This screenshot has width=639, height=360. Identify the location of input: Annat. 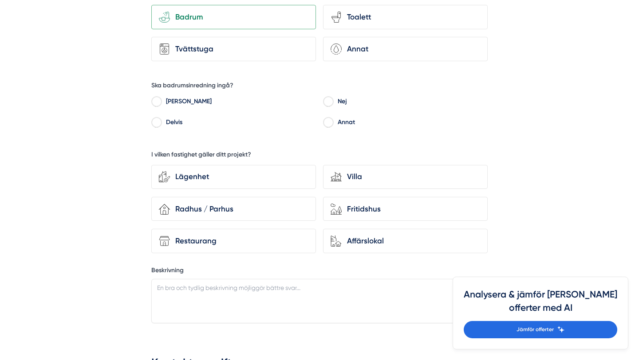
(328, 124).